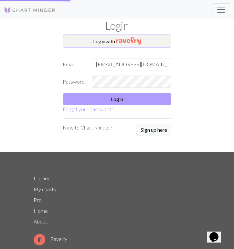 The width and height of the screenshot is (234, 249). Describe the element at coordinates (117, 41) in the screenshot. I see `button: Loginwith` at that location.